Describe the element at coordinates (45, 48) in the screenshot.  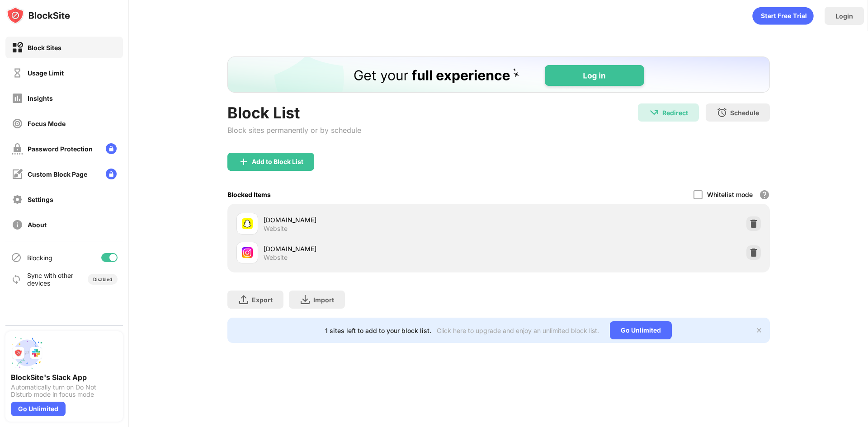
I see `div: Block Sites` at that location.